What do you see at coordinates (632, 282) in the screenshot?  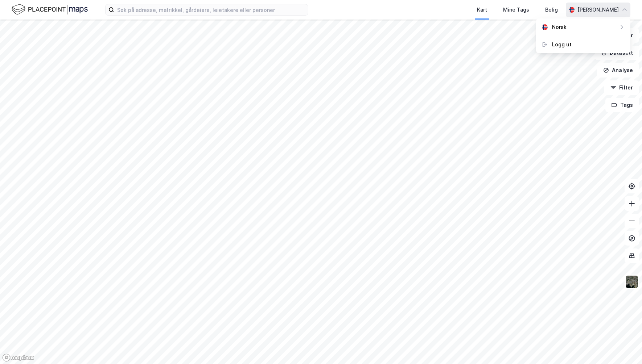 I see `img: 9k=` at bounding box center [632, 282].